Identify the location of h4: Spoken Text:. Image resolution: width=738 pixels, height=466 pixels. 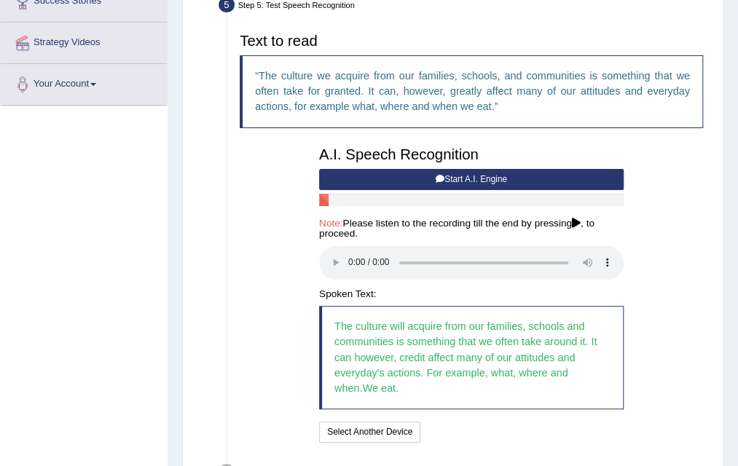
(471, 294).